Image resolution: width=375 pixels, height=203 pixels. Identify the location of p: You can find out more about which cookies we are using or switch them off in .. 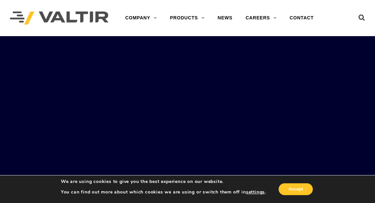
(164, 193).